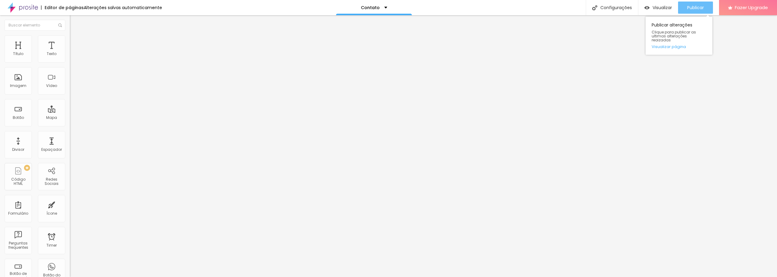 This screenshot has height=277, width=777. I want to click on div: Publicar alterações, so click(679, 36).